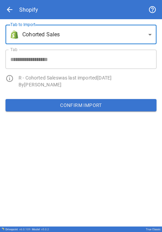  What do you see at coordinates (28, 10) in the screenshot?
I see `div: Shopify` at bounding box center [28, 10].